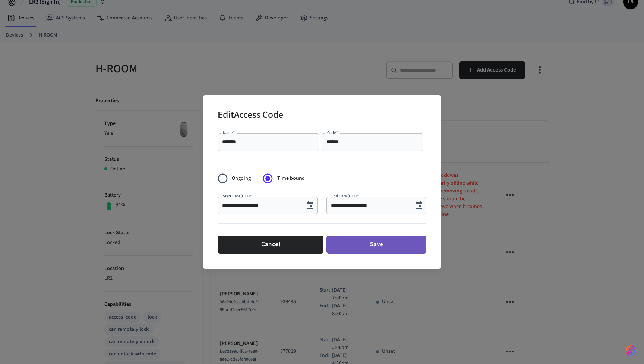 This screenshot has height=364, width=644. Describe the element at coordinates (332, 132) in the screenshot. I see `label: Code` at that location.